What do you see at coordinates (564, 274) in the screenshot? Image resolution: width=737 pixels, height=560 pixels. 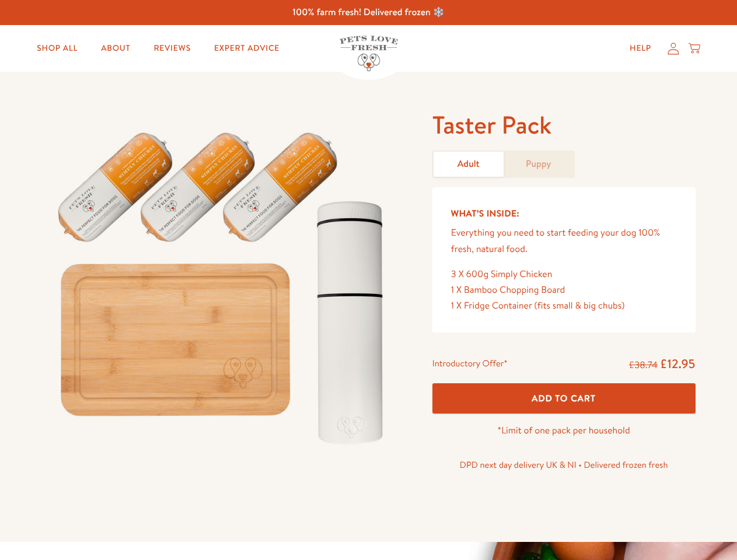 I see `div: 3 X 600g Simply Chicken` at bounding box center [564, 274].